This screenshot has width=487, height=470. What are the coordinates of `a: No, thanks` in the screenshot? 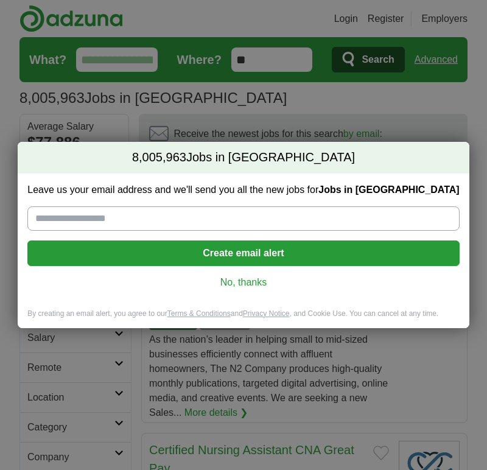 It's located at (243, 282).